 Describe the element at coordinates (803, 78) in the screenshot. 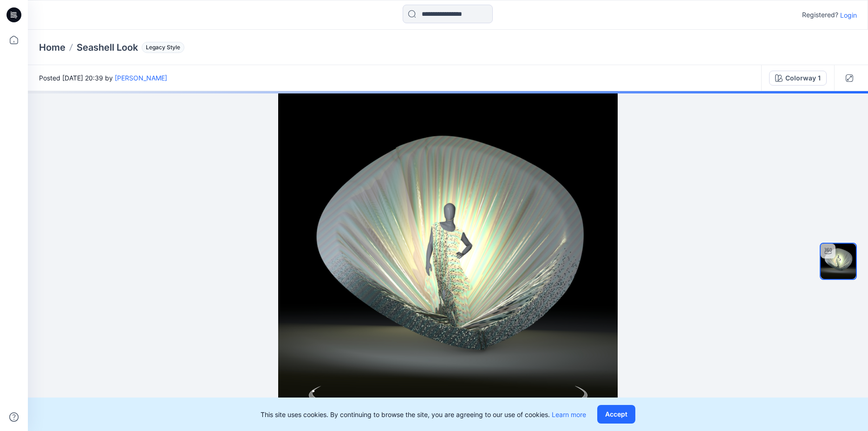

I see `div: Colorway 1` at that location.